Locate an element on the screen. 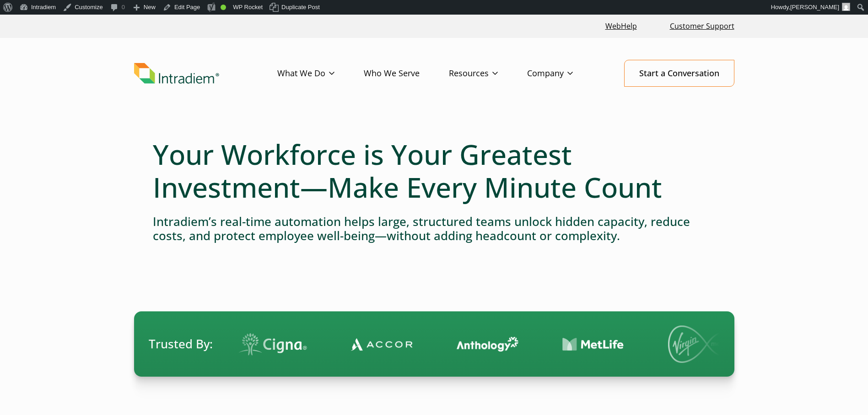 Image resolution: width=868 pixels, height=415 pixels. img: Virgin Media logo. is located at coordinates (696, 345).